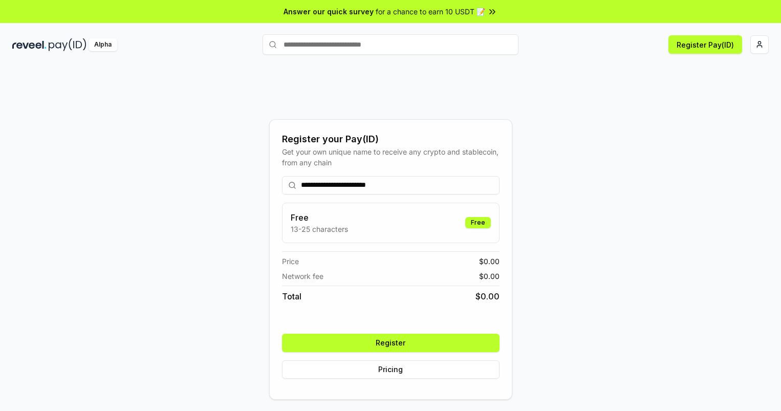 This screenshot has height=411, width=781. What do you see at coordinates (390, 157) in the screenshot?
I see `div: Get your own unique name to receive any crypto and stablecoin, from any chain` at bounding box center [390, 157].